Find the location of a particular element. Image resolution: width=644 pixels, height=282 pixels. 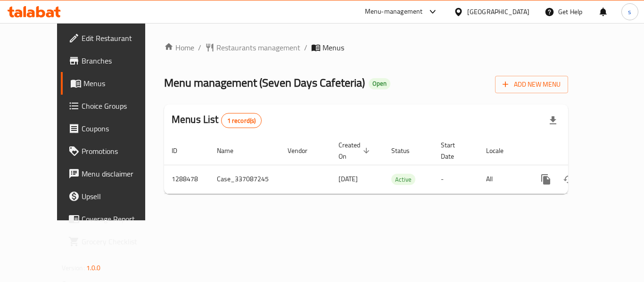

td: Case_337087245 is located at coordinates (244, 179).